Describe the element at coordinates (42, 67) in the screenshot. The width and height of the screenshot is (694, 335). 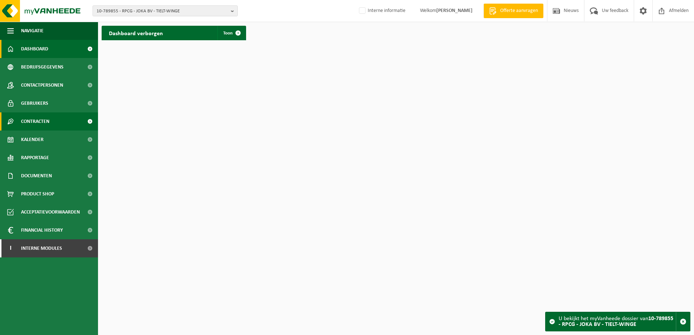
I see `span: Bedrijfsgegevens` at that location.